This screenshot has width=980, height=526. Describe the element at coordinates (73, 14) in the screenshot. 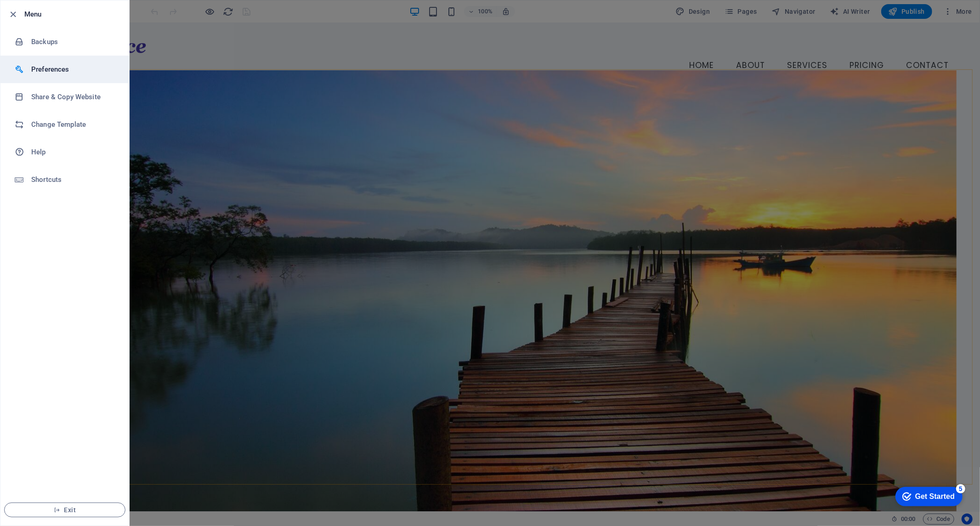

I see `h6: Menu` at that location.